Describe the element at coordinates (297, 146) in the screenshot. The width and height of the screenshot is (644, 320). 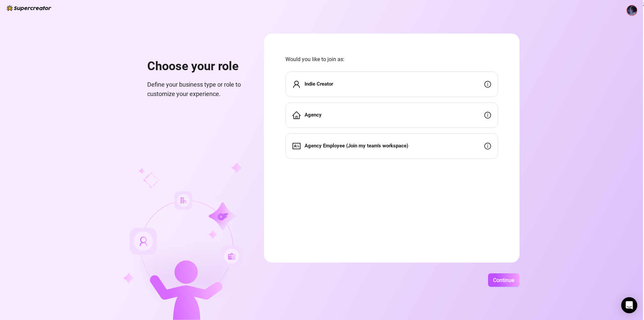
I see `span: idcard` at that location.